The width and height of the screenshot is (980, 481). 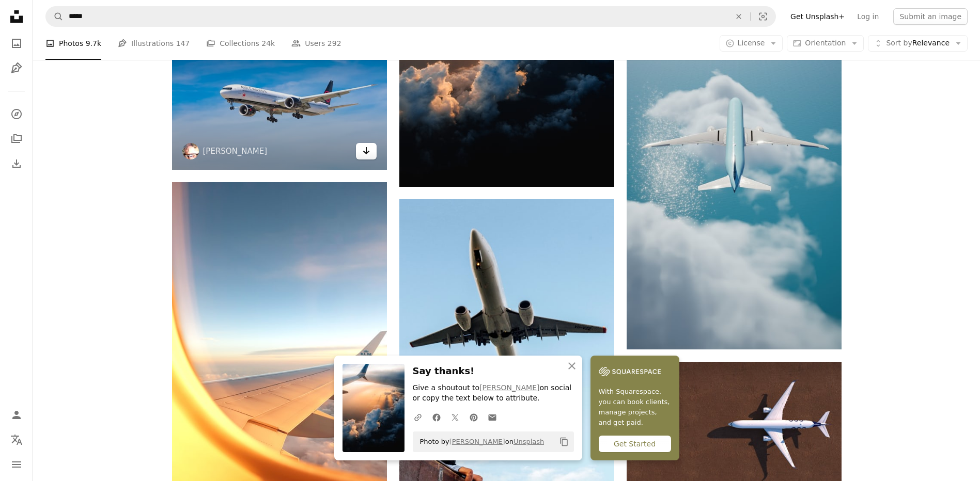 What do you see at coordinates (153, 43) in the screenshot?
I see `a: Illustrations 147` at bounding box center [153, 43].